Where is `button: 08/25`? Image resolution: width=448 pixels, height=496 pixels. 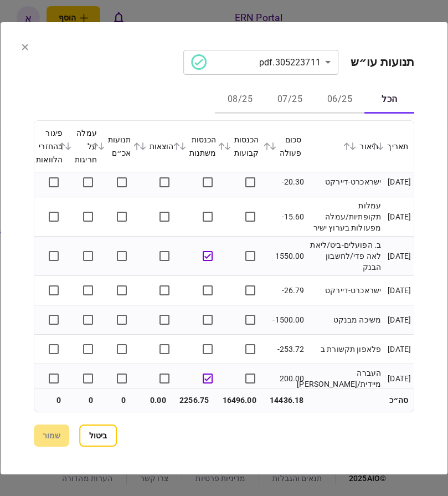 button: 08/25 is located at coordinates (240, 100).